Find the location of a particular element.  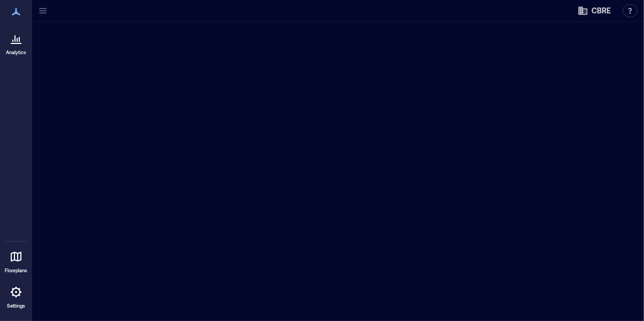

a: Settings is located at coordinates (16, 296).